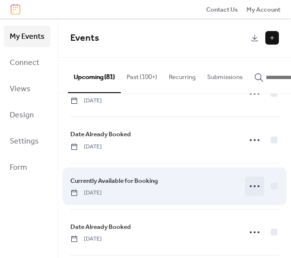  What do you see at coordinates (263, 9) in the screenshot?
I see `a: My Account` at bounding box center [263, 9].